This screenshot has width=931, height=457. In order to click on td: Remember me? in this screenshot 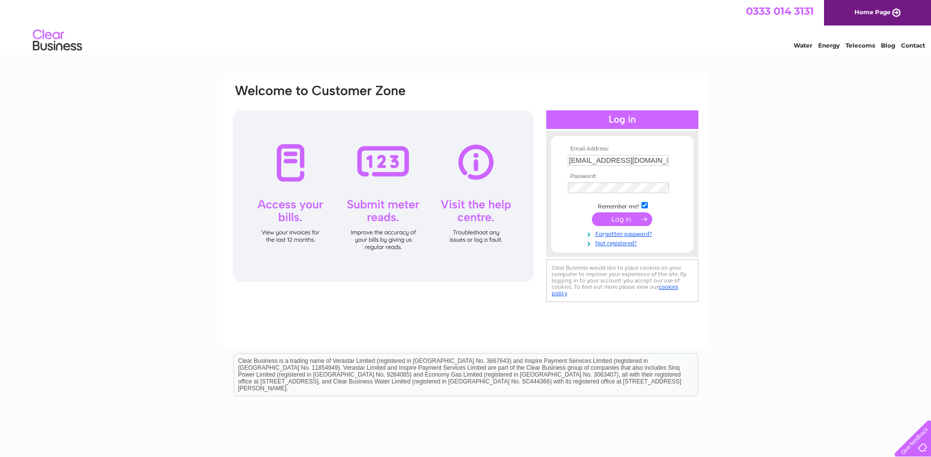, I will do `click(622, 206)`.